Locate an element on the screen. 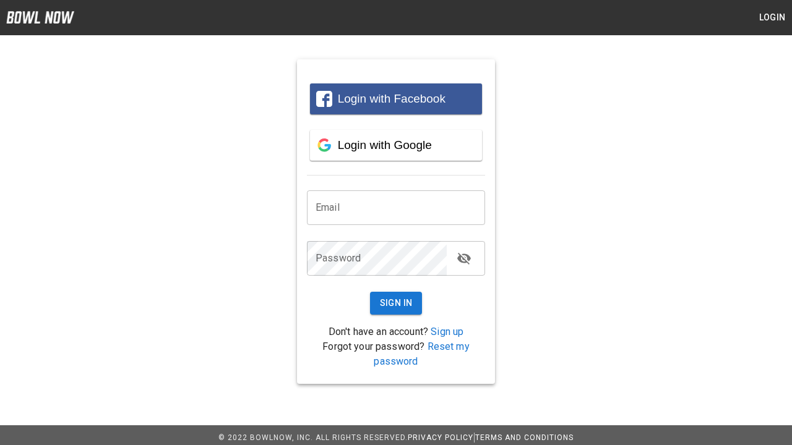  span: © 2022 BowlNow, Inc. All Rights Reserved. is located at coordinates (313, 438).